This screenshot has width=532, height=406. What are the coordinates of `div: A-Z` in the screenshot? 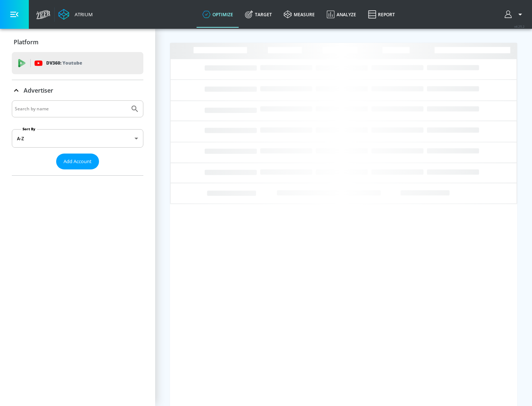 It's located at (77, 139).